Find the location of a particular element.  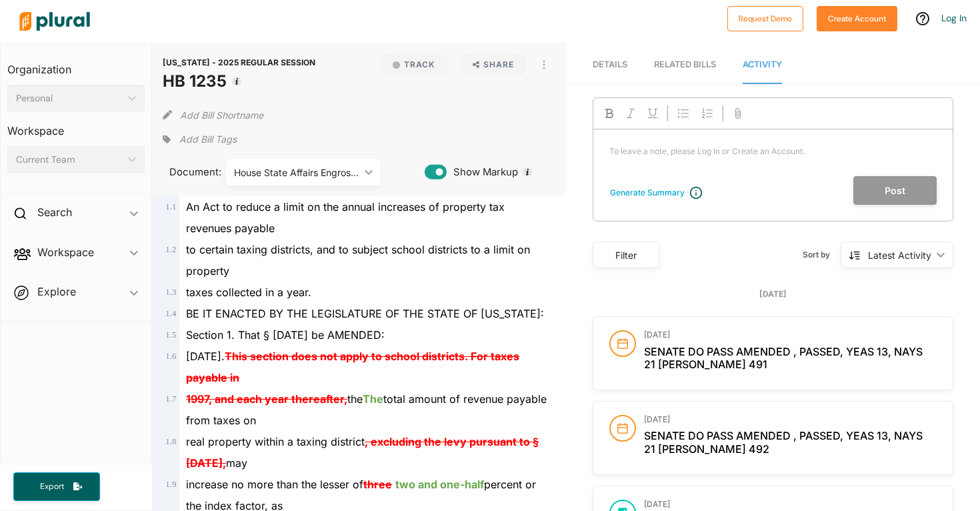

button: Track is located at coordinates (414, 65).